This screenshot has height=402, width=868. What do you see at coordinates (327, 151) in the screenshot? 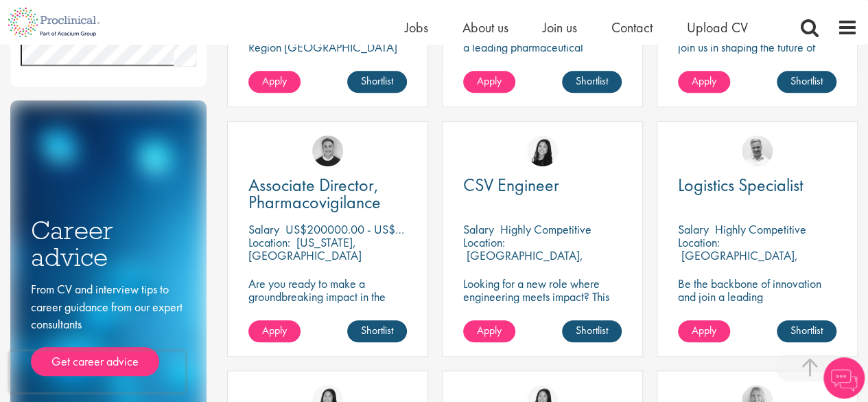
I see `a: Bo Forsen` at bounding box center [327, 151].